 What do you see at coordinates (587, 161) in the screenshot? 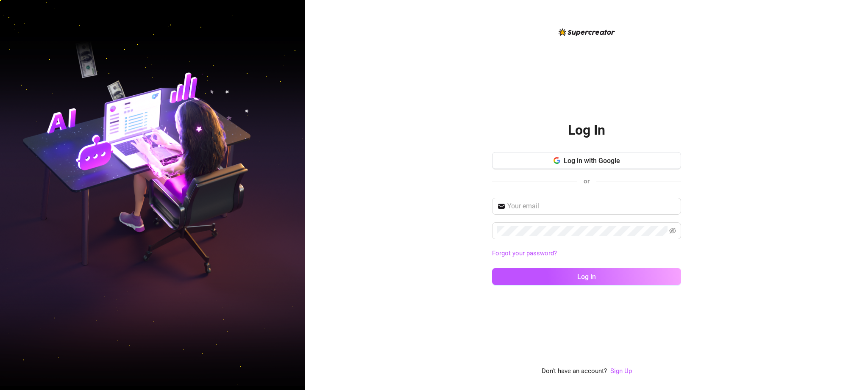
I see `button: Log in with Google` at bounding box center [587, 161].